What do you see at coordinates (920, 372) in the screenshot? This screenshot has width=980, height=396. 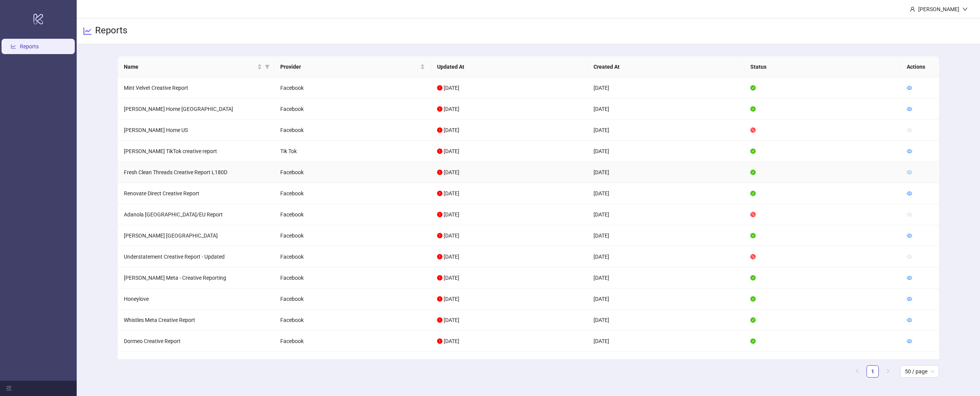 I see `span: 50 / page` at bounding box center [920, 372].